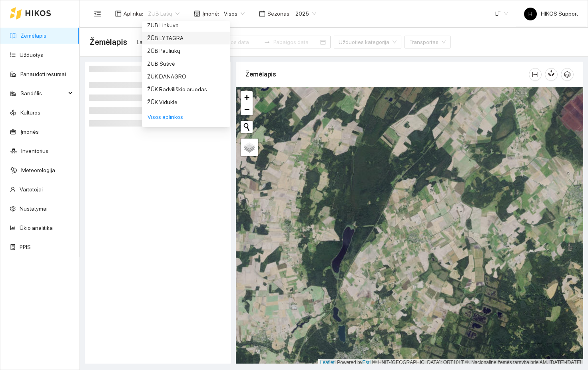 The height and width of the screenshot is (370, 588). What do you see at coordinates (98, 14) in the screenshot?
I see `button: menu-fold` at bounding box center [98, 14].